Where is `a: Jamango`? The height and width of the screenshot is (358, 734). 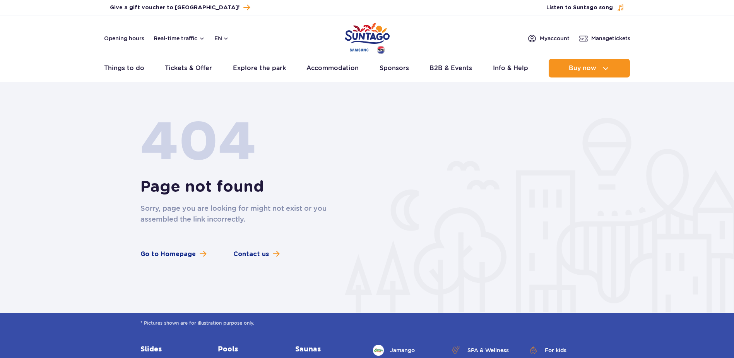 a: Jamango is located at coordinates (406, 350).